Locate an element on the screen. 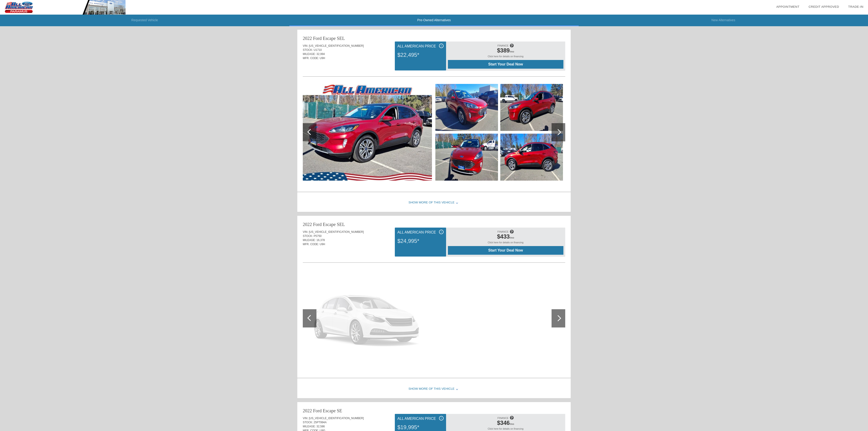 This screenshot has height=431, width=868. div: SE is located at coordinates (339, 410).